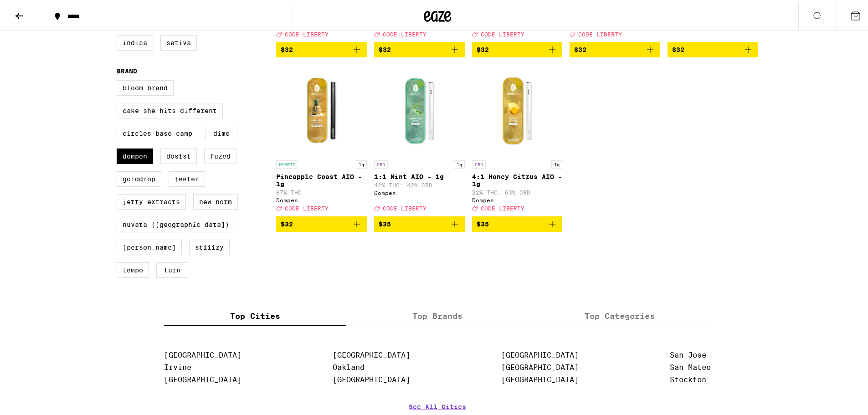 This screenshot has height=415, width=868. I want to click on p: Pineapple Coast AIO - 1g, so click(321, 178).